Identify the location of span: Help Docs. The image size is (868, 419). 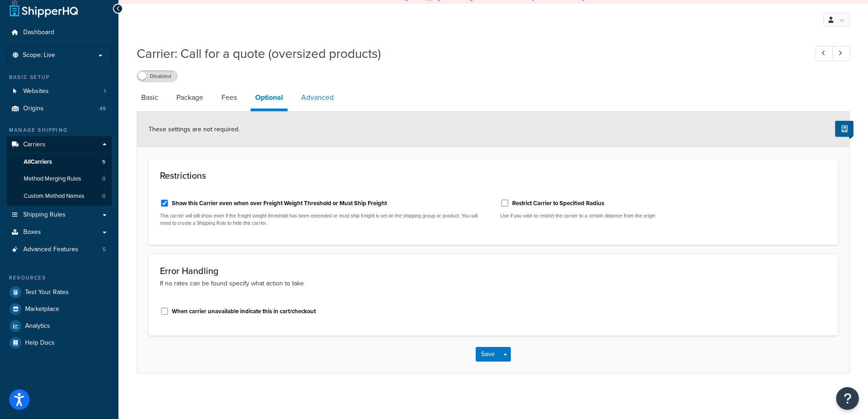
(39, 343).